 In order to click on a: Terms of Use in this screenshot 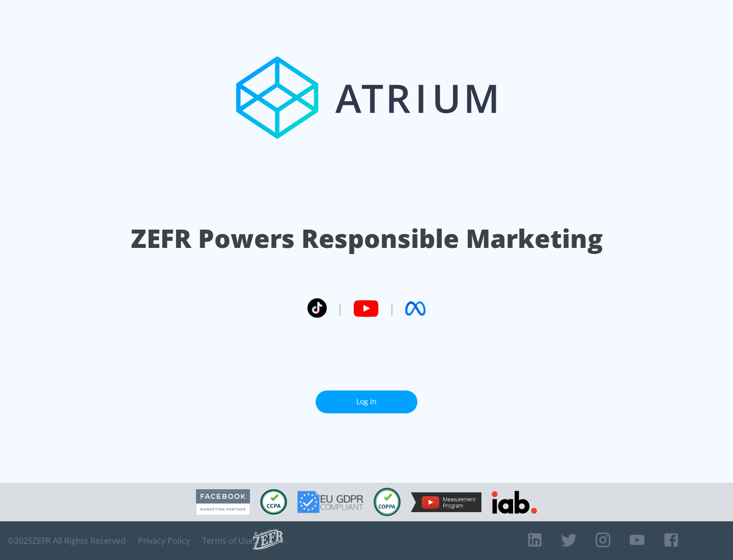, I will do `click(227, 541)`.